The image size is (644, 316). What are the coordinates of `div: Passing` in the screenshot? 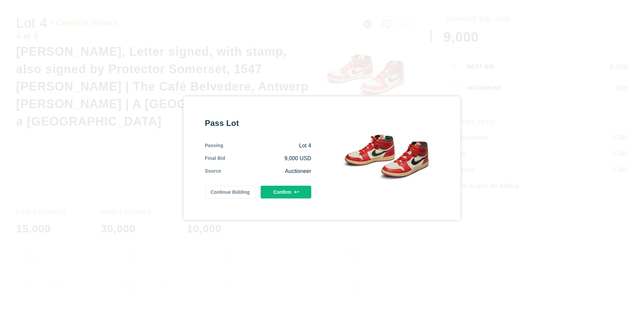 It's located at (214, 146).